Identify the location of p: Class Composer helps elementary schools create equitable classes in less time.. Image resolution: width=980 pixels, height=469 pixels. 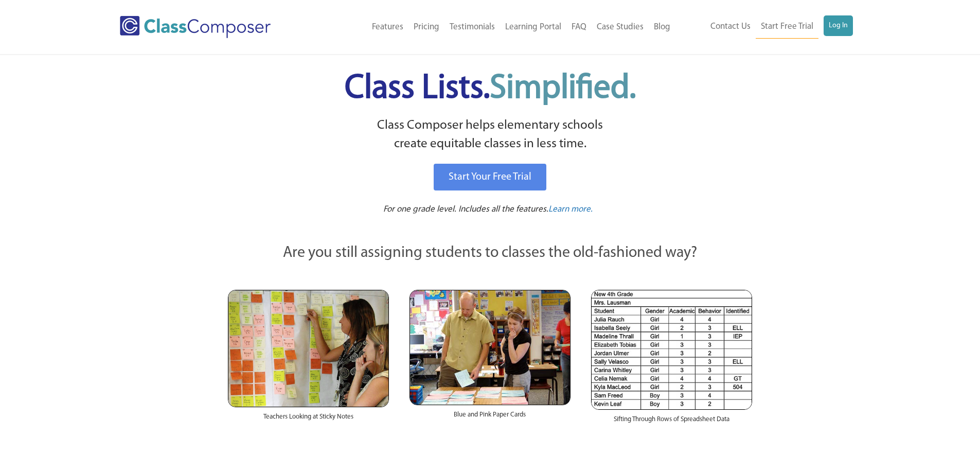
(490, 135).